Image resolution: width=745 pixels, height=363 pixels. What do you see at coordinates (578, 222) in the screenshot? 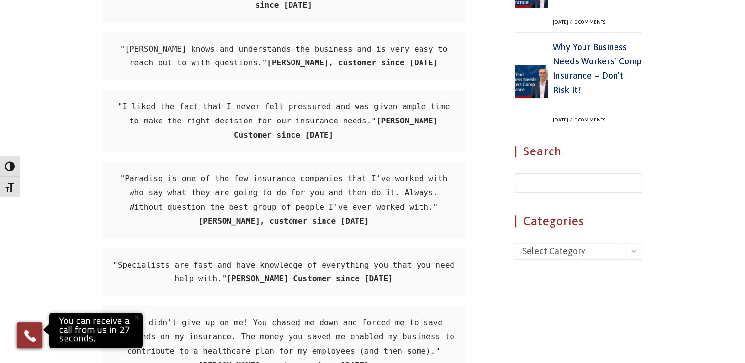
I see `h4: Categories` at bounding box center [578, 222].